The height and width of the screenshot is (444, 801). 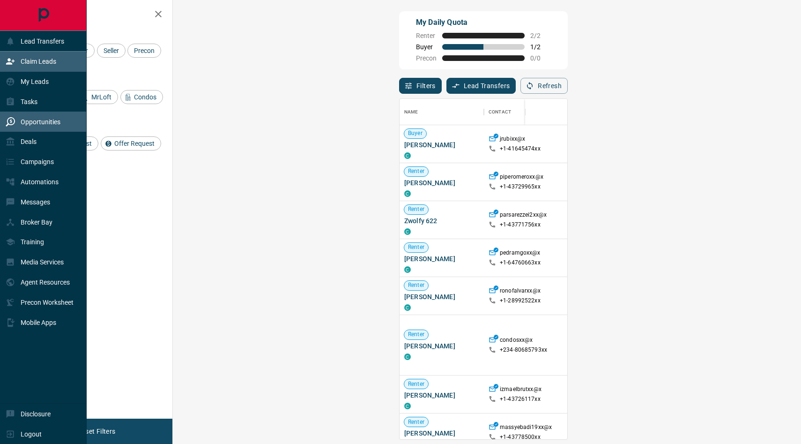 I want to click on span: Offer Request, so click(x=134, y=143).